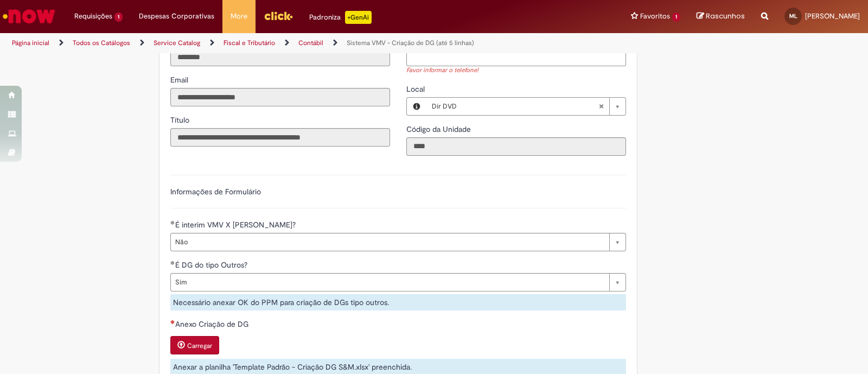 The width and height of the screenshot is (868, 374). Describe the element at coordinates (172, 322) in the screenshot. I see `span: Necessários` at that location.